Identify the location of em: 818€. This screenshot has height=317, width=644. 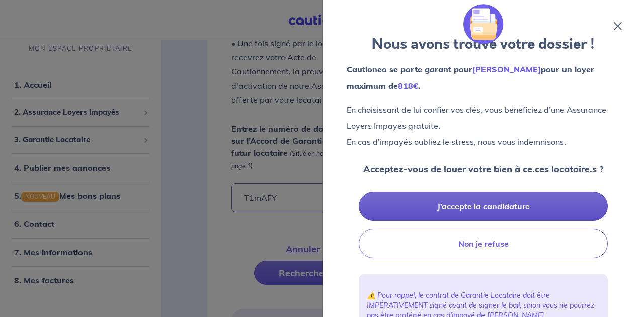
(408, 85).